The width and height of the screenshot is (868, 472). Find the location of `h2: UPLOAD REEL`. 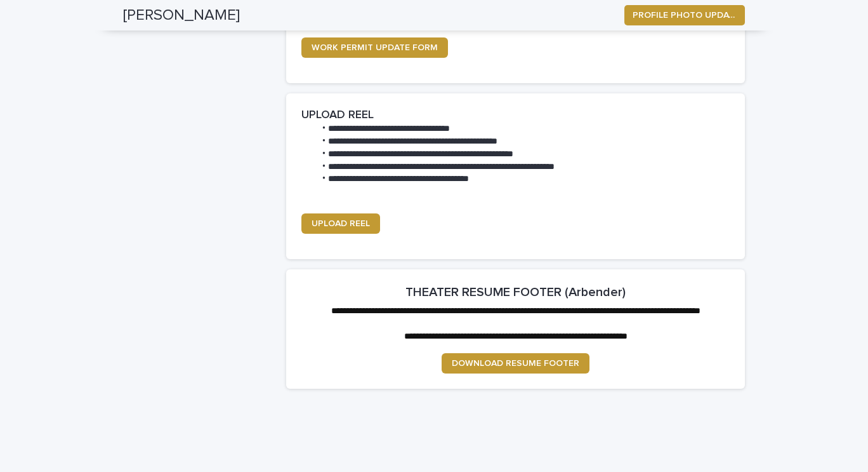

h2: UPLOAD REEL is located at coordinates (337, 116).